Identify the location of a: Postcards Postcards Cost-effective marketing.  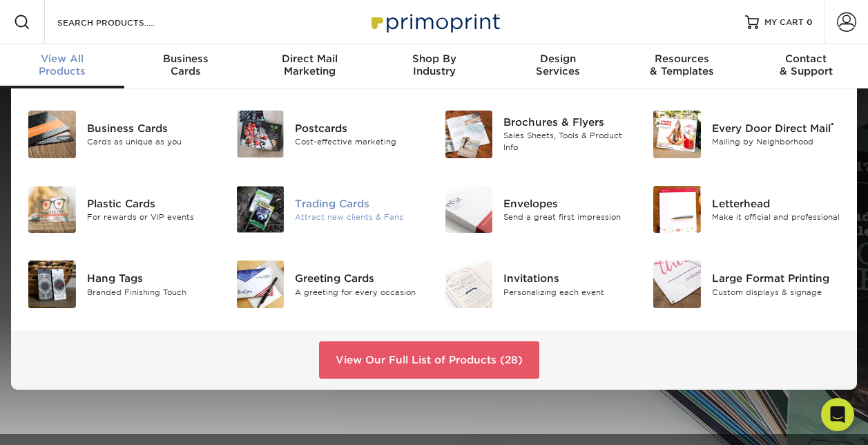
(330, 134).